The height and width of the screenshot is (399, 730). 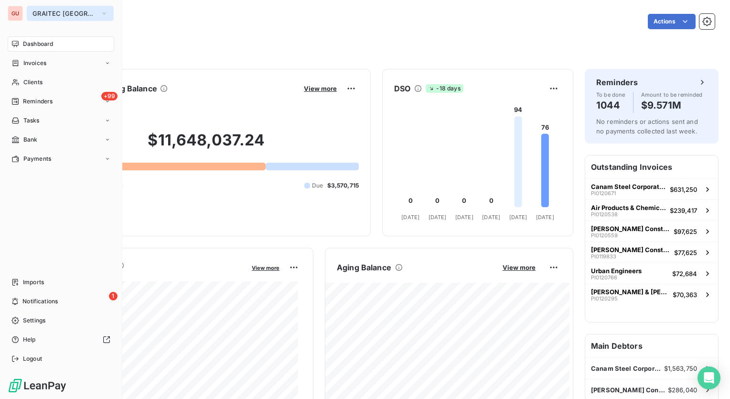 I want to click on button: Urban EngineersPI0120766$72,684, so click(x=652, y=273).